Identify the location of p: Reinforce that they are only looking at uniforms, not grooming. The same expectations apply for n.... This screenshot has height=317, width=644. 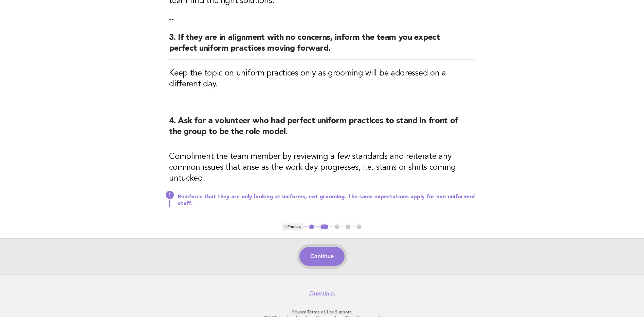
(326, 201).